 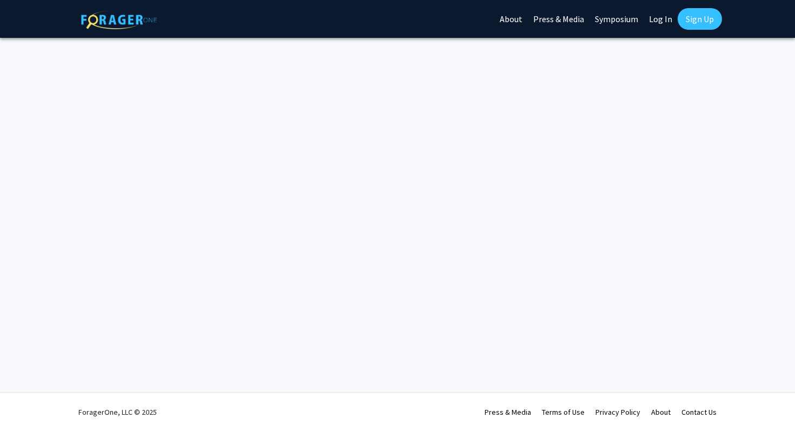 I want to click on a: Press & Media, so click(x=508, y=412).